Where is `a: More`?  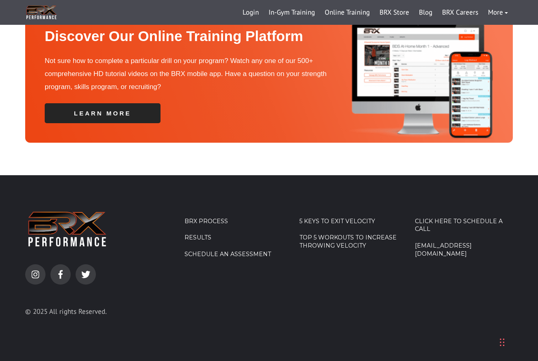
a: More is located at coordinates (498, 13).